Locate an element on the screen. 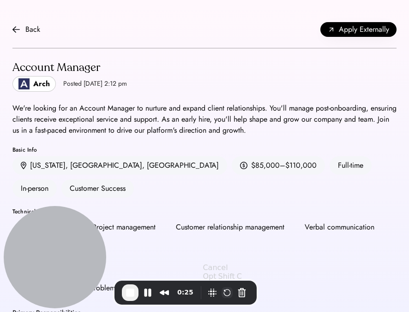  div: $85,000–$110,000 is located at coordinates (284, 166).